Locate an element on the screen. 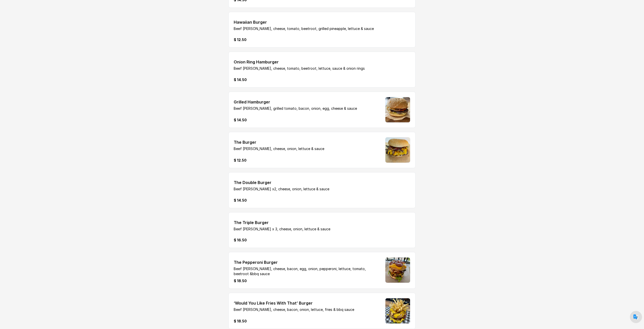 The image size is (644, 329). label: The Burger is located at coordinates (307, 142).